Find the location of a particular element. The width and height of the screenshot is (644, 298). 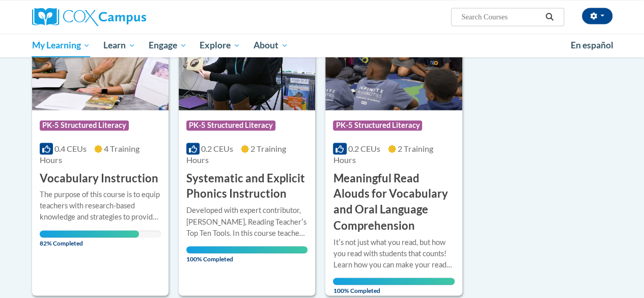

h3: Vocabulary Instruction is located at coordinates (99, 178).